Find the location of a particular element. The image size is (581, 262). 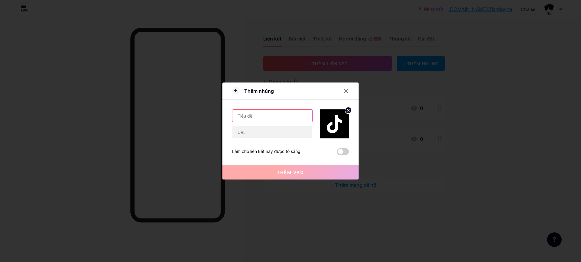

img: liên kết_hình thu nhỏ is located at coordinates (334, 124).